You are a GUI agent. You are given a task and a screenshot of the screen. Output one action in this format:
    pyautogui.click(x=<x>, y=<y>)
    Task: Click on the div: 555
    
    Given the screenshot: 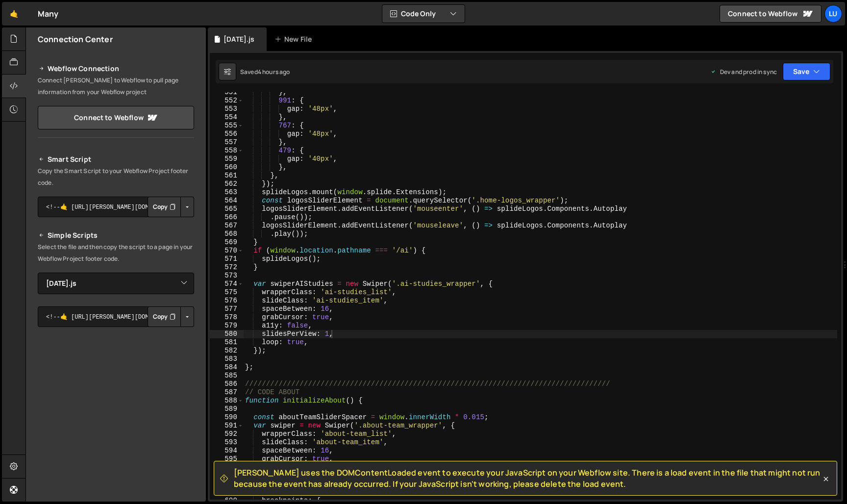 What is the action you would take?
    pyautogui.click(x=227, y=125)
    